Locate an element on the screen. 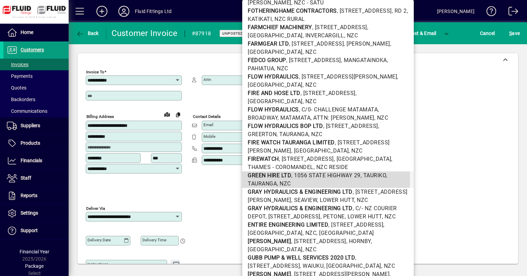 The height and width of the screenshot is (276, 527). b: FLOW HYDRAULICS BOP LTD is located at coordinates (285, 126).